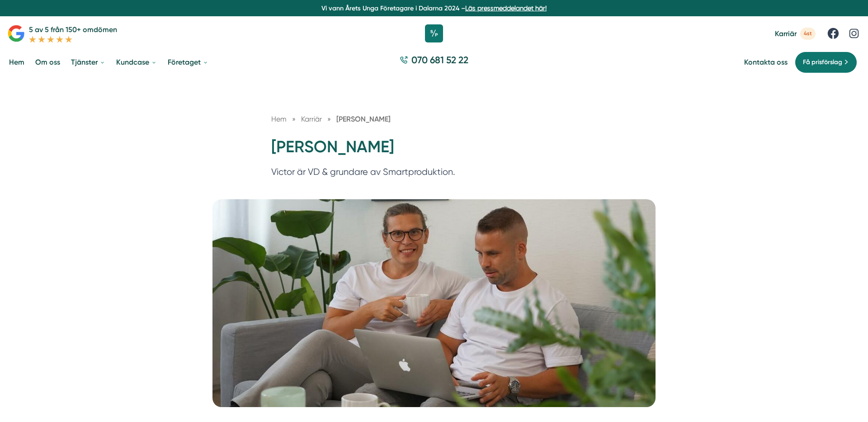 The width and height of the screenshot is (868, 422). What do you see at coordinates (765, 62) in the screenshot?
I see `a: Kontakta oss` at bounding box center [765, 62].